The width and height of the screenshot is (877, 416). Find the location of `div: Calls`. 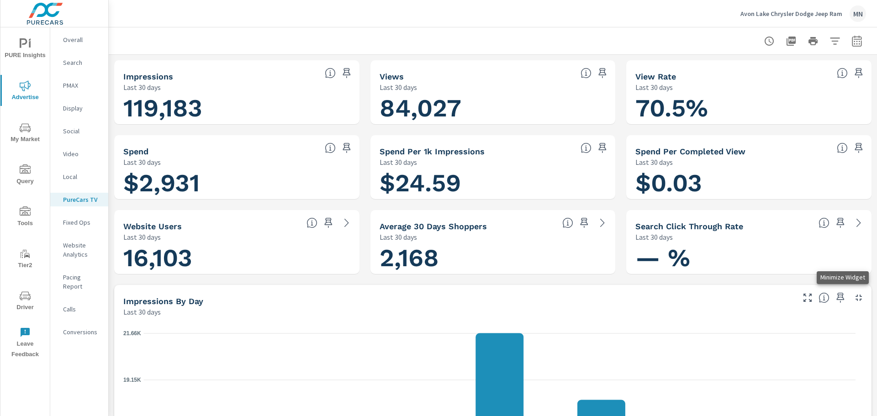

div: Calls is located at coordinates (79, 309).